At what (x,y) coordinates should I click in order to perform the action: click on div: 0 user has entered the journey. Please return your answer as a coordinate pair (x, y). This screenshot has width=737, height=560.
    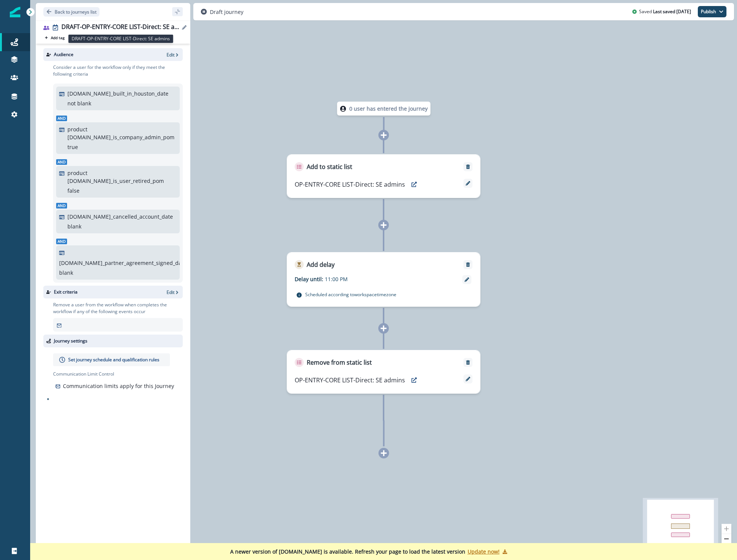
    Looking at the image, I should click on (384, 108).